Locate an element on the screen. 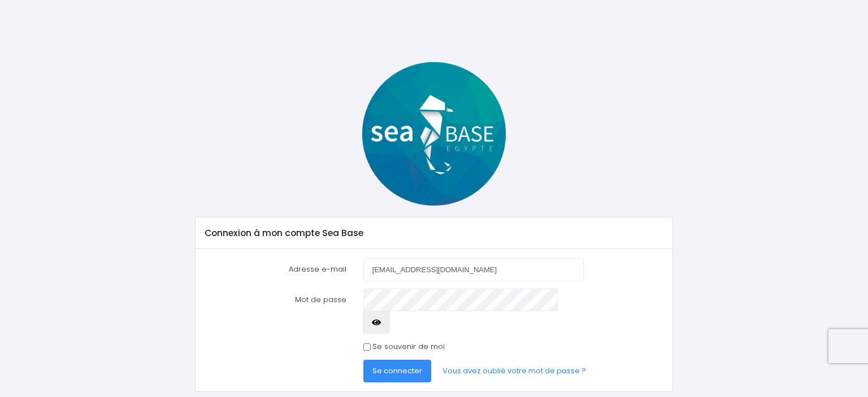  a: Vous avez oublié votre mot de passe ? is located at coordinates (515, 371).